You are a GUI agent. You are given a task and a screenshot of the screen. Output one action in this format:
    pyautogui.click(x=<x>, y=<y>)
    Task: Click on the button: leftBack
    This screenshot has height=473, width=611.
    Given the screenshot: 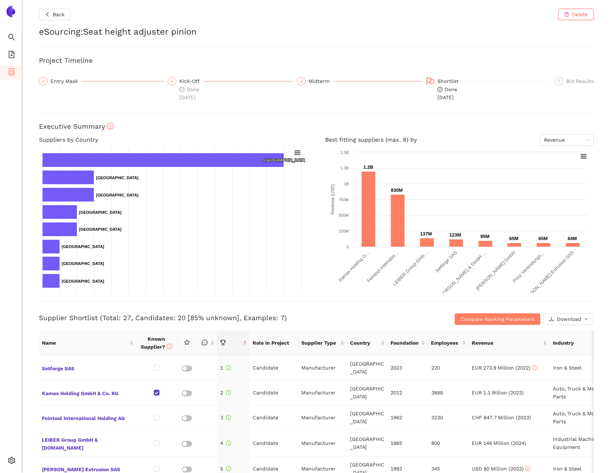 What is the action you would take?
    pyautogui.click(x=54, y=14)
    